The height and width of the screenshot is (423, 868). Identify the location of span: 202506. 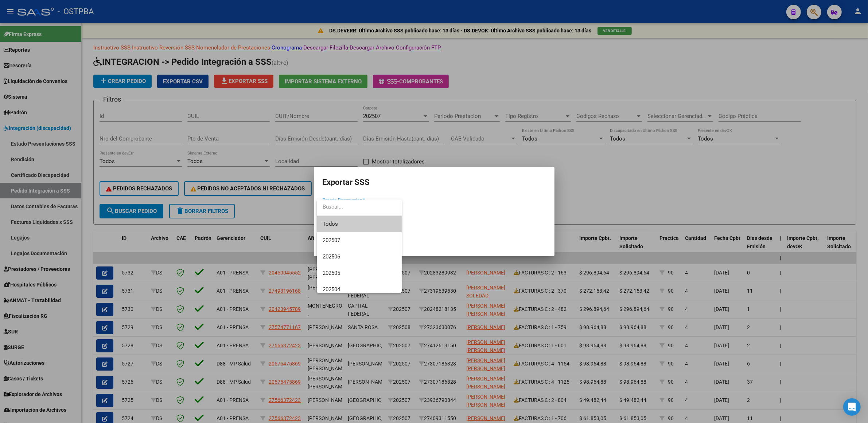
(331, 257).